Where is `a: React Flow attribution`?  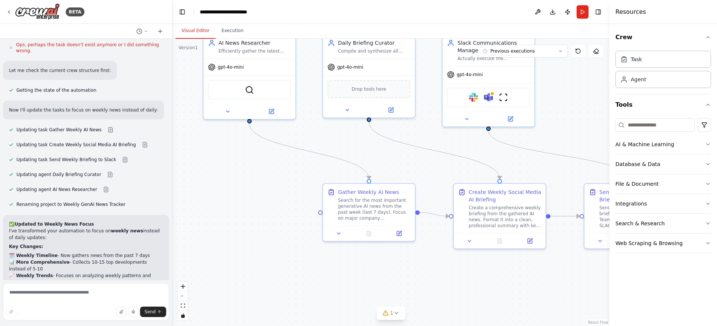
a: React Flow attribution is located at coordinates (598, 322).